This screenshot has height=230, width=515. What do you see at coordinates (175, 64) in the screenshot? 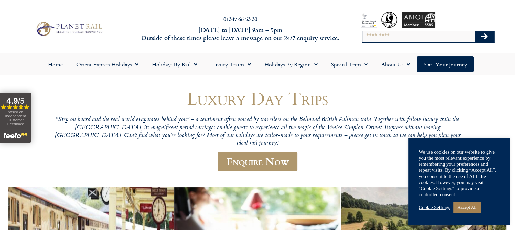
I see `a: Holidays by Rail` at bounding box center [175, 64].